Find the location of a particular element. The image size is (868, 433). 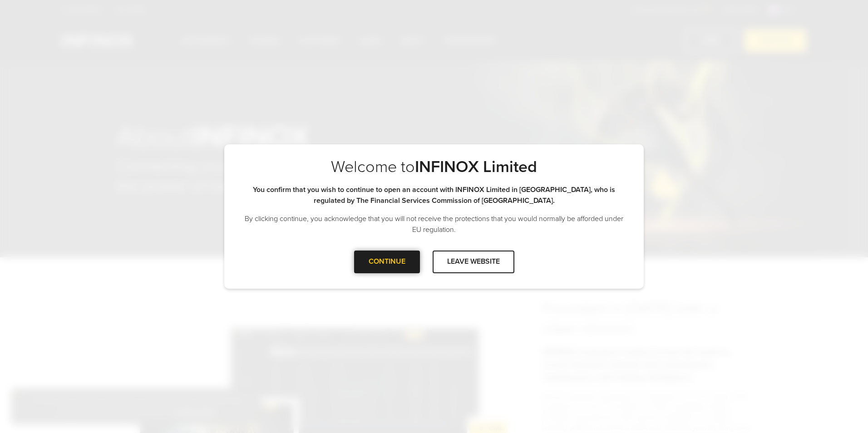

div: CONTINUE is located at coordinates (387, 262).